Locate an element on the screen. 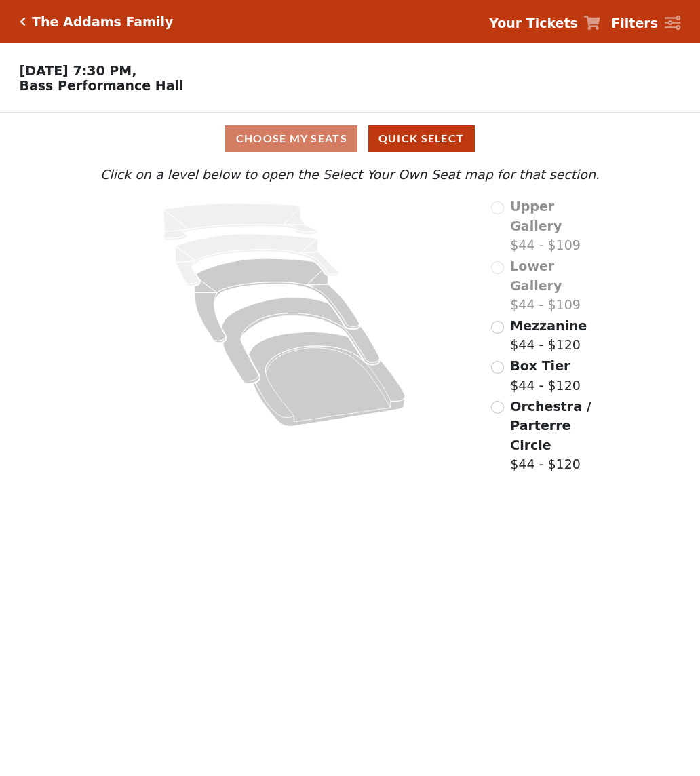 The height and width of the screenshot is (776, 700). h5: The Addams Family is located at coordinates (103, 22).